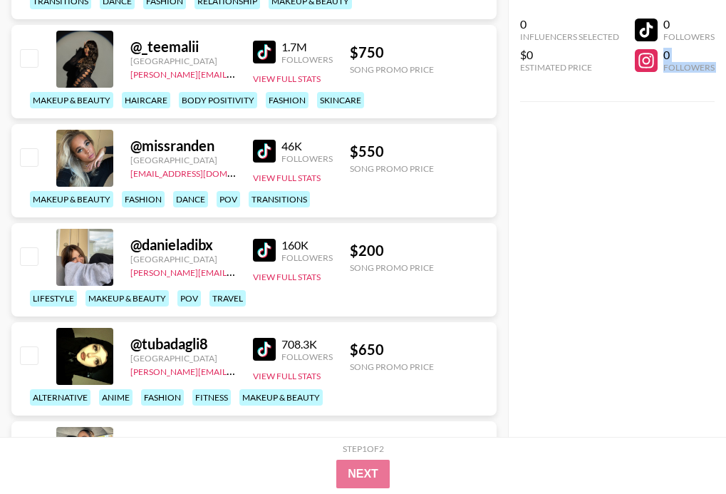 The image size is (726, 494). I want to click on div: $ 550, so click(392, 151).